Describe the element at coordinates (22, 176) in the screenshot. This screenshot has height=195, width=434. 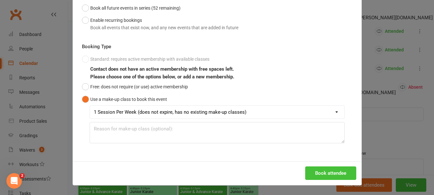
I see `span: 2` at that location.